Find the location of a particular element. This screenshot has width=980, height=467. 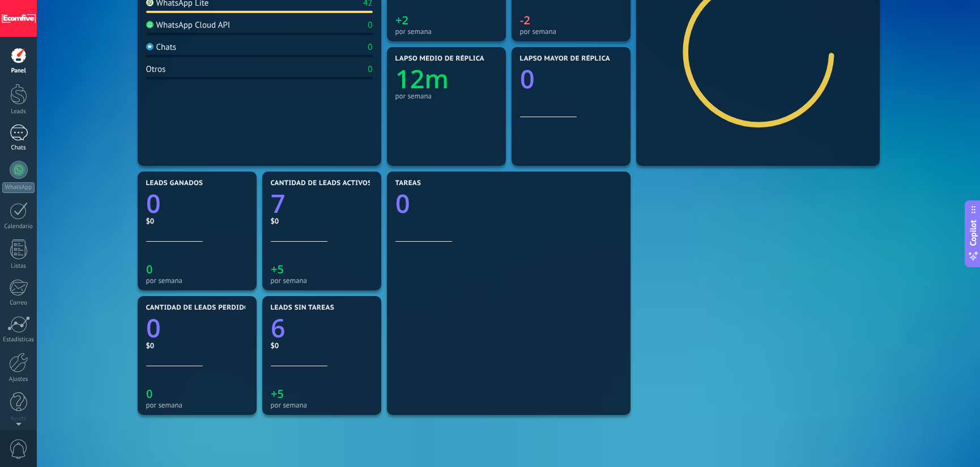

text: 6 is located at coordinates (278, 327).